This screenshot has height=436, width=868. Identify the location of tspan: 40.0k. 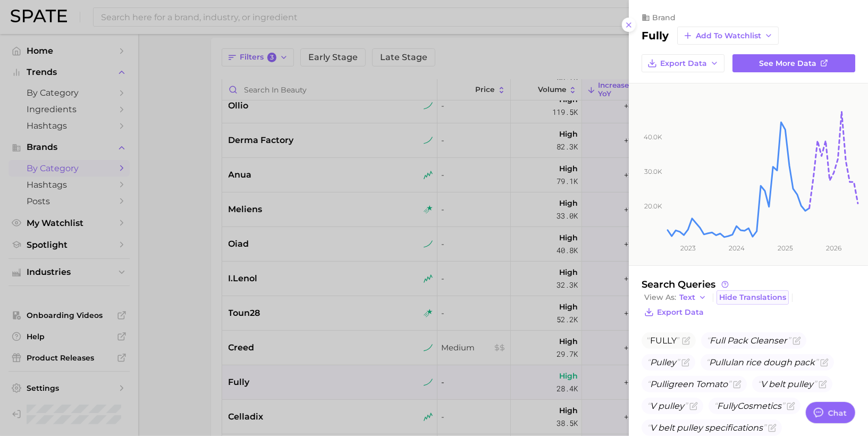
(653, 136).